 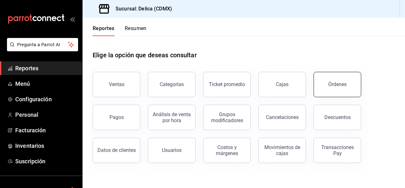 I want to click on button: Transacciones Pay, so click(x=337, y=151).